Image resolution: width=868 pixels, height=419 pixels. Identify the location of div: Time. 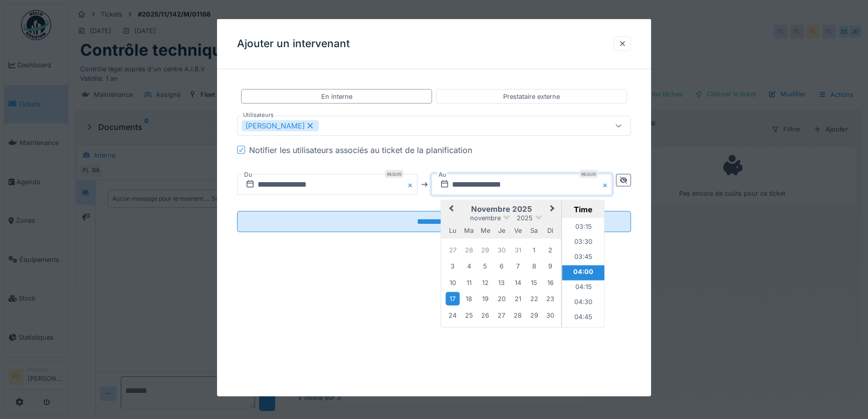
(583, 209).